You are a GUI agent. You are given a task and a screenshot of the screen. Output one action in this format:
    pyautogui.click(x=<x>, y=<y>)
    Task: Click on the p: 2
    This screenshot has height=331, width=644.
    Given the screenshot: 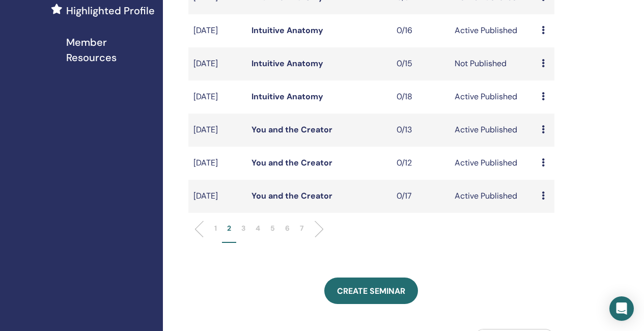 What is the action you would take?
    pyautogui.click(x=229, y=228)
    